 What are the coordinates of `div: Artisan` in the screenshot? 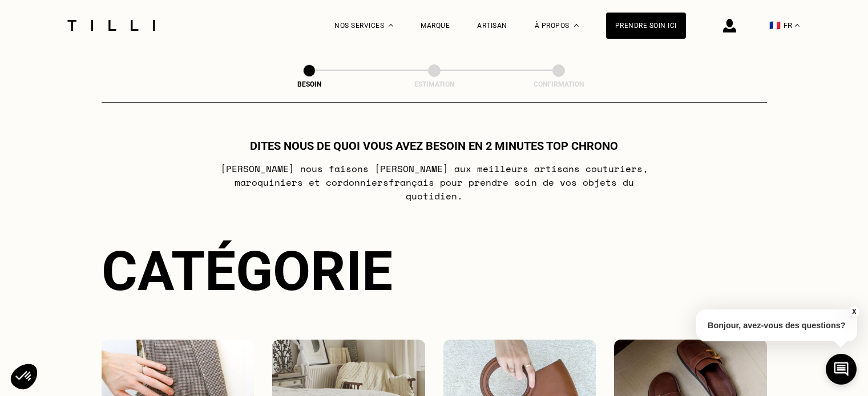 It's located at (492, 26).